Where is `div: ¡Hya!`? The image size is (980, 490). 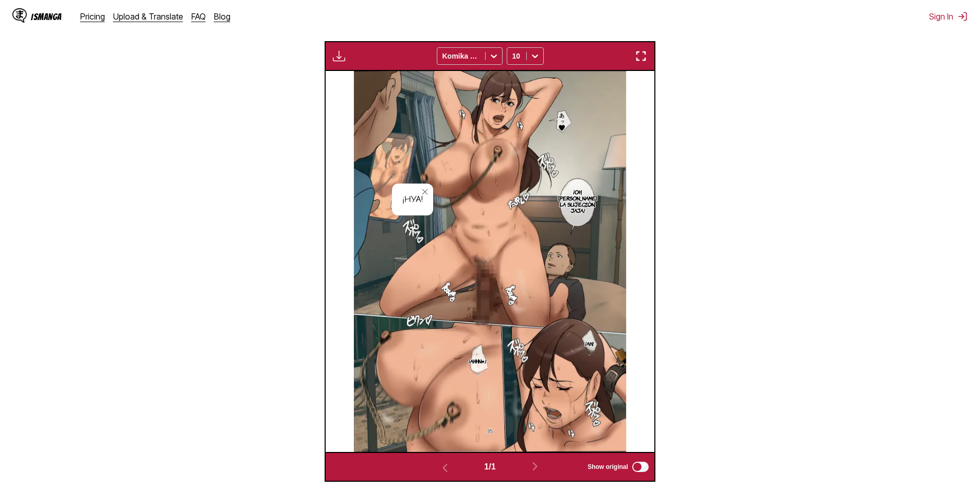
div: ¡Hya! is located at coordinates (412, 200).